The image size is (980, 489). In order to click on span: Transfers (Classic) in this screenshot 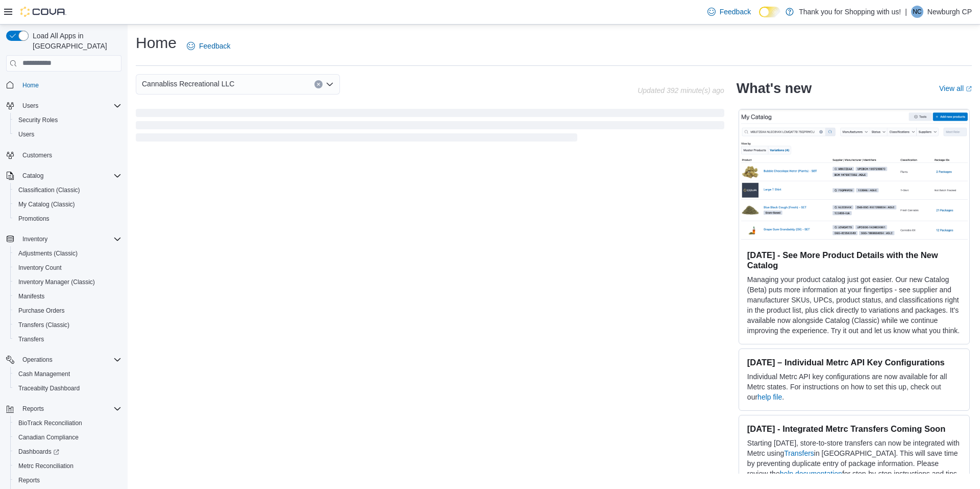, I will do `click(44, 325)`.